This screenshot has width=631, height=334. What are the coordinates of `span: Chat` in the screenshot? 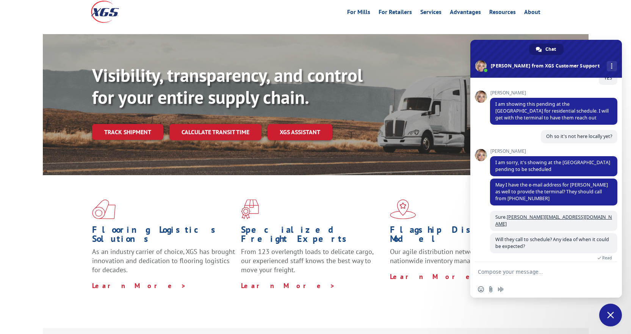 It's located at (550, 49).